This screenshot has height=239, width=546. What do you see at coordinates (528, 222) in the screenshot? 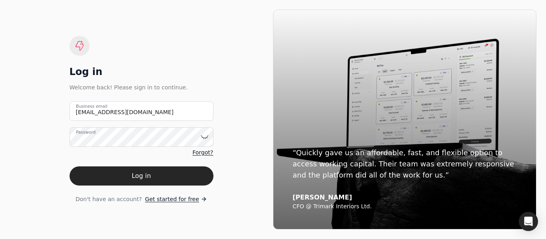
I see `div: Open Intercom Messenger` at bounding box center [528, 222].